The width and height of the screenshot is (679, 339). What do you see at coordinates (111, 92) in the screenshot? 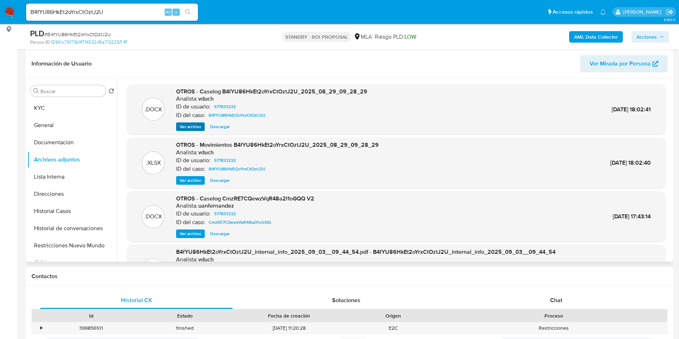
I see `button: Volver al orden por defecto` at bounding box center [111, 92].